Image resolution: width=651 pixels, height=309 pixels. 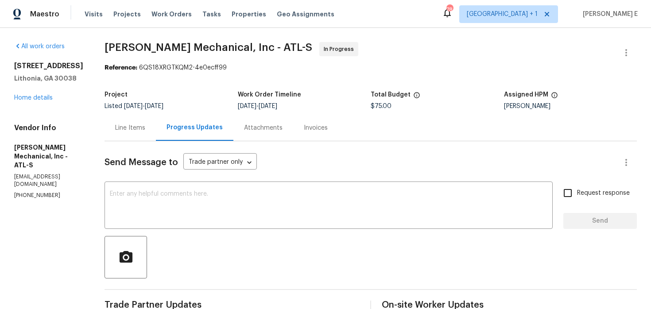 I want to click on span: Send Message to, so click(x=141, y=163).